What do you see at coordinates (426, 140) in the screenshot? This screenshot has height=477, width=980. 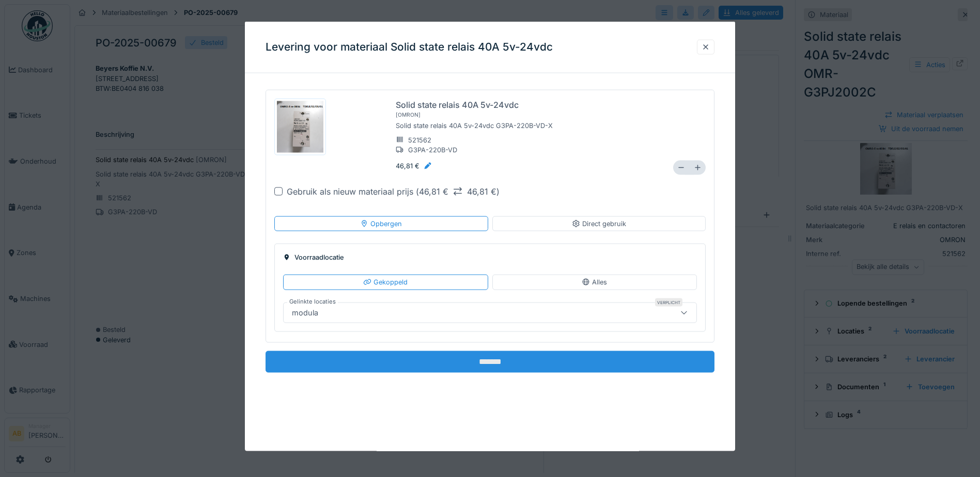 I see `div: 521562` at bounding box center [426, 140].